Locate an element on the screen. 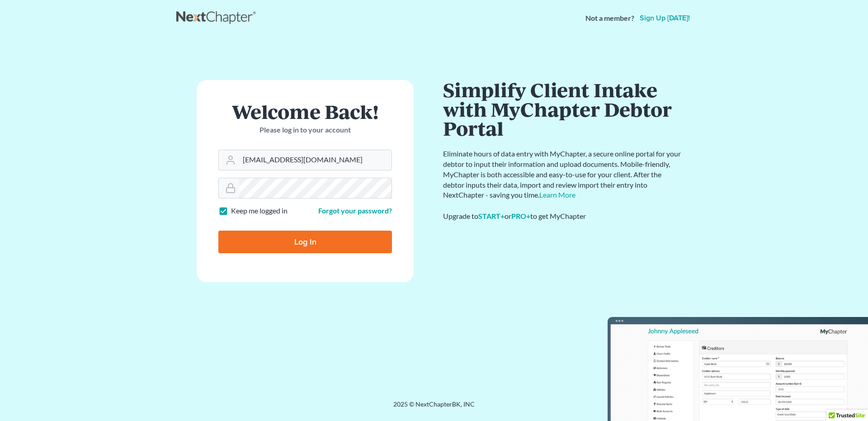  p: Please log in to your account is located at coordinates (305, 130).